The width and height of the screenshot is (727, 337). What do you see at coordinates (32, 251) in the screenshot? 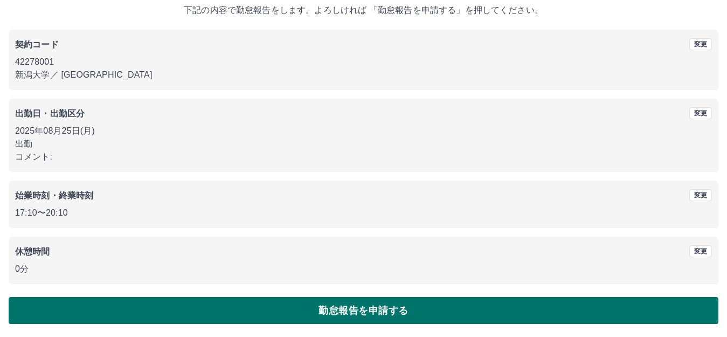
I see `b: 休憩時間` at bounding box center [32, 251].